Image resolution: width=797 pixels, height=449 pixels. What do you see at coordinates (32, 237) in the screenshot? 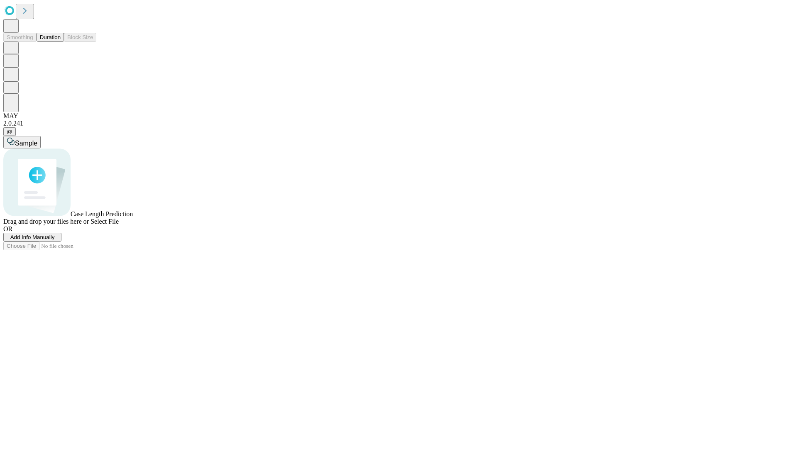
I see `span: Add Info Manually` at bounding box center [32, 237].